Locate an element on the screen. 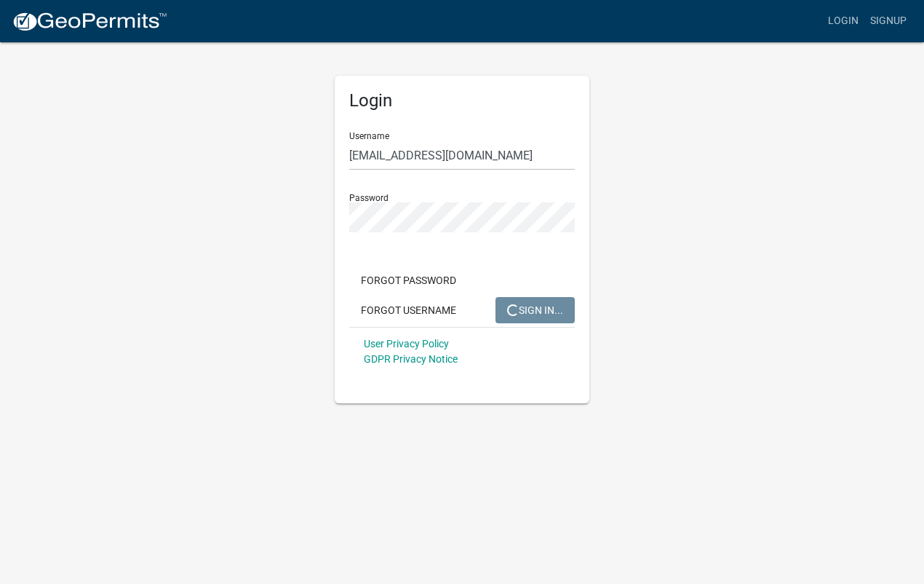 The height and width of the screenshot is (584, 924). a: User Privacy Policy is located at coordinates (406, 343).